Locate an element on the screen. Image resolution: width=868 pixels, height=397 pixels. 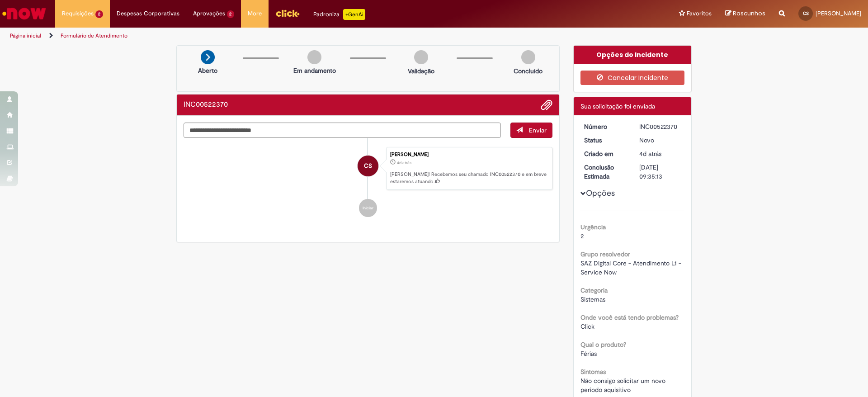
a: Rascunhos is located at coordinates (745, 13).